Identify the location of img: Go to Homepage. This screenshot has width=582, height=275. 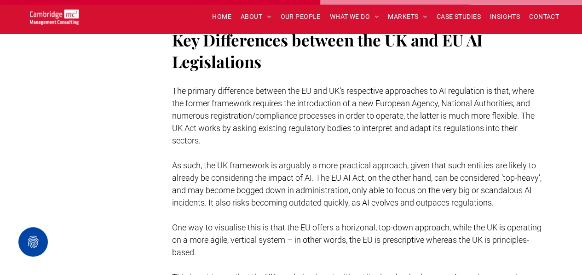
(54, 17).